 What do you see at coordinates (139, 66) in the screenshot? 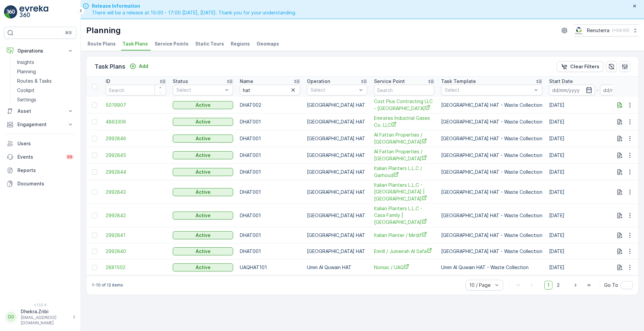
I see `button: Add` at bounding box center [139, 66].